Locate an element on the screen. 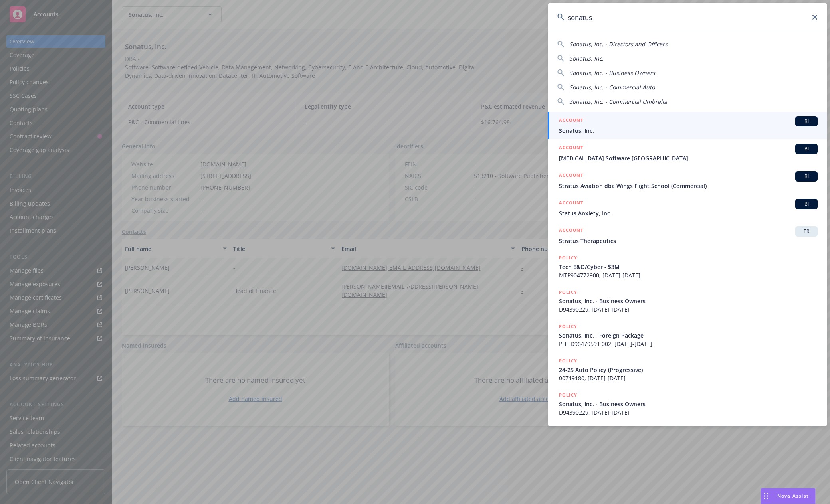 The image size is (830, 504). input: Search... is located at coordinates (687, 17).